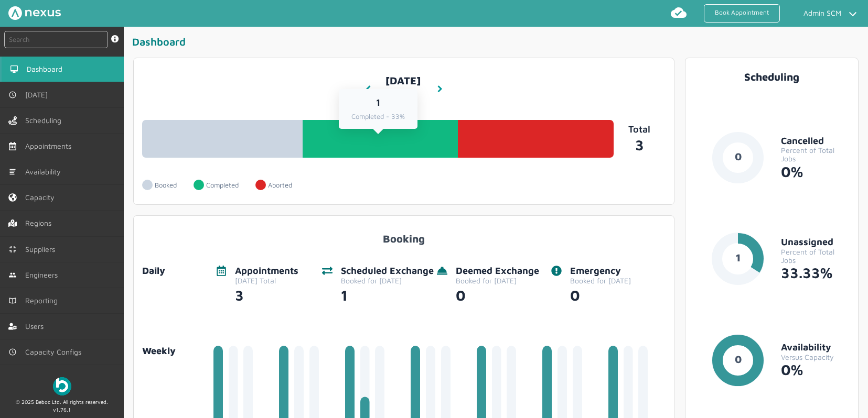 This screenshot has width=868, height=418. I want to click on img: scheduling-left-menu.svg, so click(12, 121).